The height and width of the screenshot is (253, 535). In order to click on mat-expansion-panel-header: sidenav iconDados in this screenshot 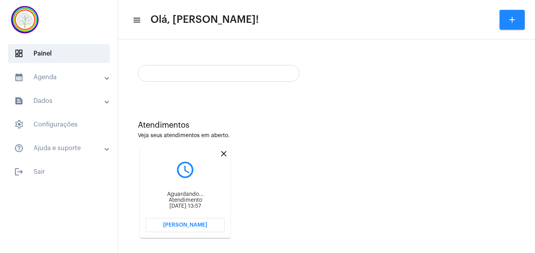, I will do `click(61, 101)`.